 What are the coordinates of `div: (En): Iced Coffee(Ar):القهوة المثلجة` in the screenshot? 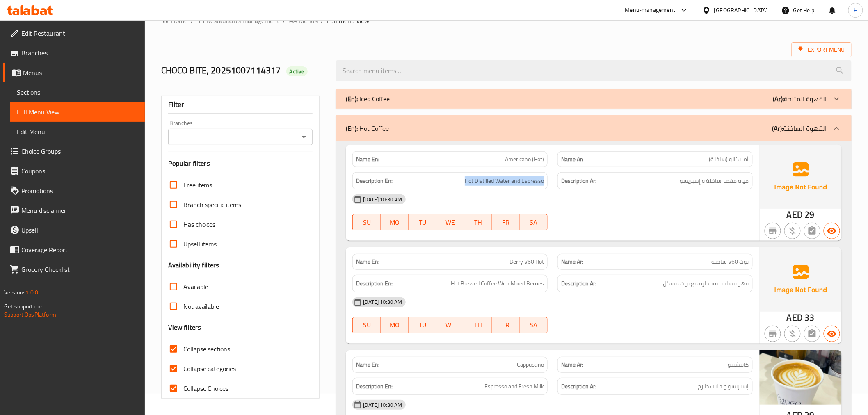 It's located at (594, 99).